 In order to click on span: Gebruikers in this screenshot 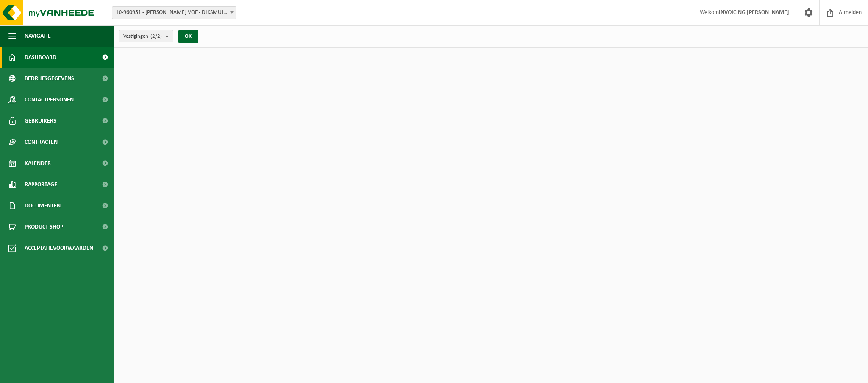, I will do `click(40, 121)`.